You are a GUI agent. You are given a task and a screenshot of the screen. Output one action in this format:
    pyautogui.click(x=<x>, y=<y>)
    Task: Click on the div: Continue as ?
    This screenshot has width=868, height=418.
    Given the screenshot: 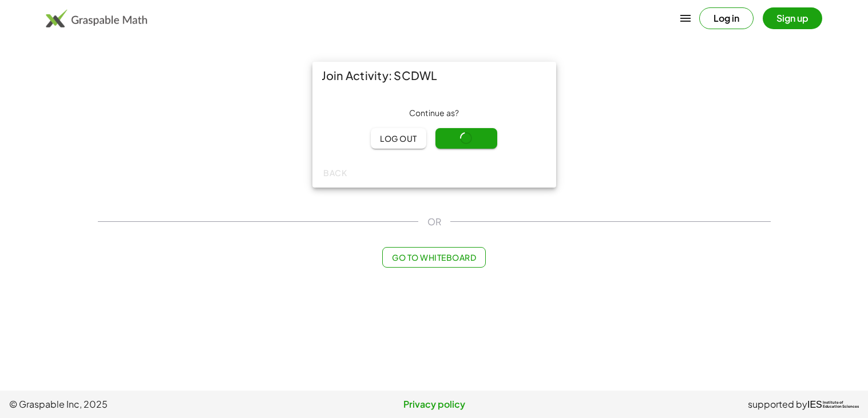 What is the action you would take?
    pyautogui.click(x=434, y=113)
    